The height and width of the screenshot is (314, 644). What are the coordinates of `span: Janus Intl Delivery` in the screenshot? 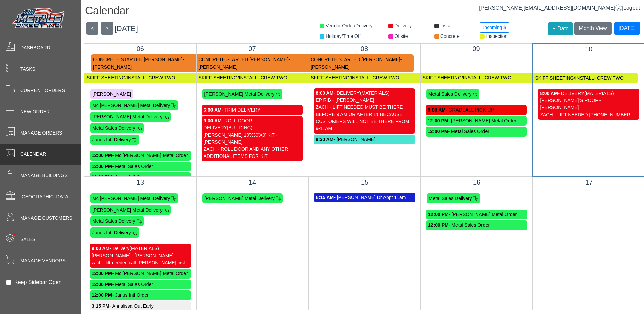 It's located at (112, 140).